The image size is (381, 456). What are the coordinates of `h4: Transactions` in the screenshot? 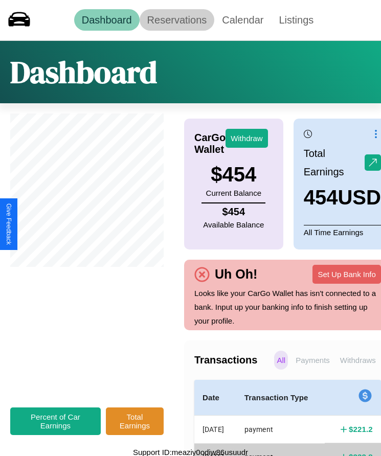 It's located at (233, 360).